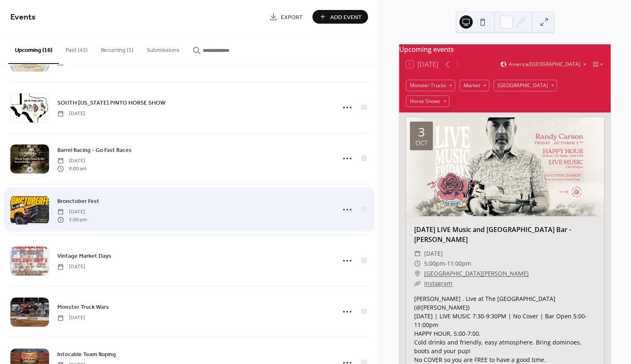  Describe the element at coordinates (84, 255) in the screenshot. I see `a: Vintage Market Days` at that location.